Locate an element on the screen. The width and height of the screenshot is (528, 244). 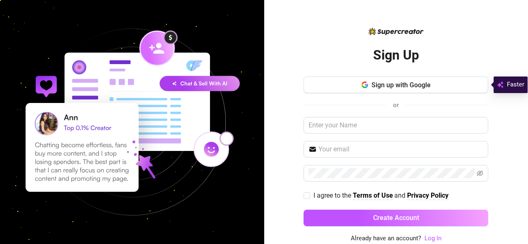
span: I agree to the is located at coordinates (333, 195).